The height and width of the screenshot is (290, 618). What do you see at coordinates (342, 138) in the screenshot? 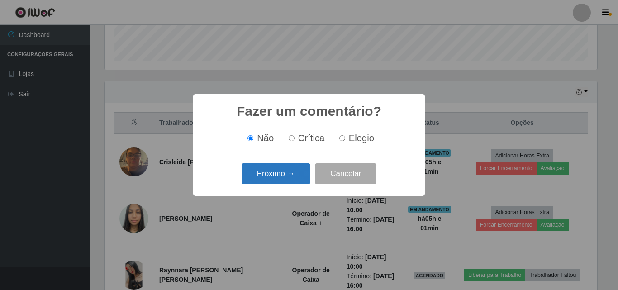
I see `input: Elogio` at bounding box center [342, 138].